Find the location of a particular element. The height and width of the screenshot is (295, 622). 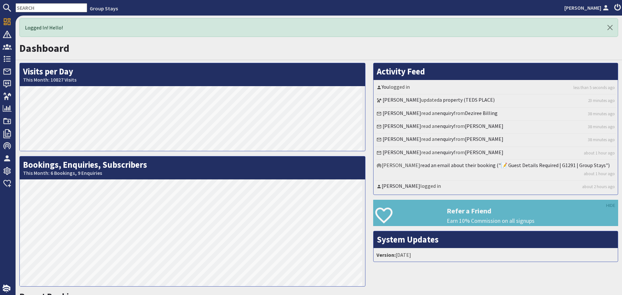

a: Deziree Billing is located at coordinates (481, 113).